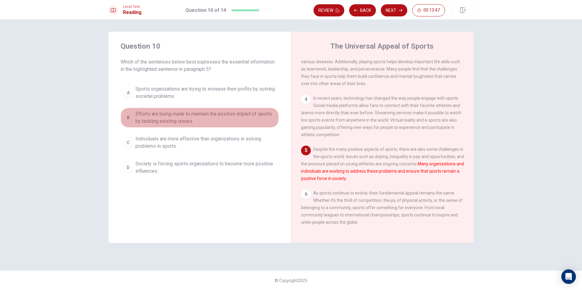 This screenshot has width=582, height=290. I want to click on font: Many organizations and individuals are working to address these problems and ensure that sports r..., so click(382, 171).